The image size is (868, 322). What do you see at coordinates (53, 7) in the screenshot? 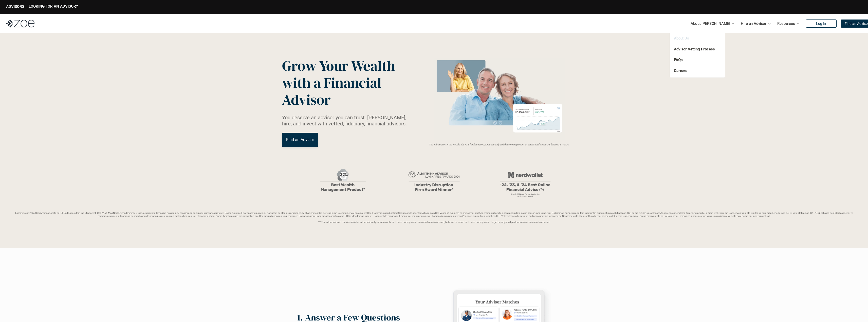
I see `p: LOOKING FOR AN ADVISOR?` at bounding box center [53, 7].